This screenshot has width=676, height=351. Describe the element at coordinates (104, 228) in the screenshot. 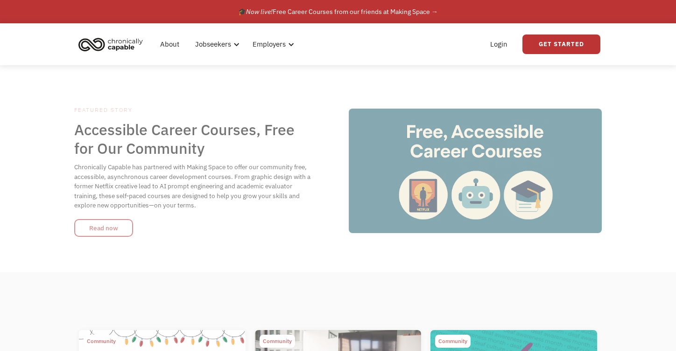

I see `a: Read now` at that location.